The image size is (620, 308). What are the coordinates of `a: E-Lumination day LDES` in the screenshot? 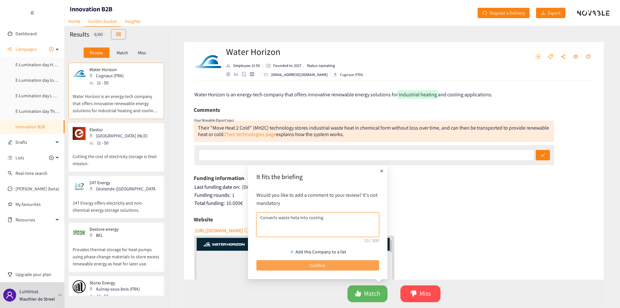 It's located at (37, 96).